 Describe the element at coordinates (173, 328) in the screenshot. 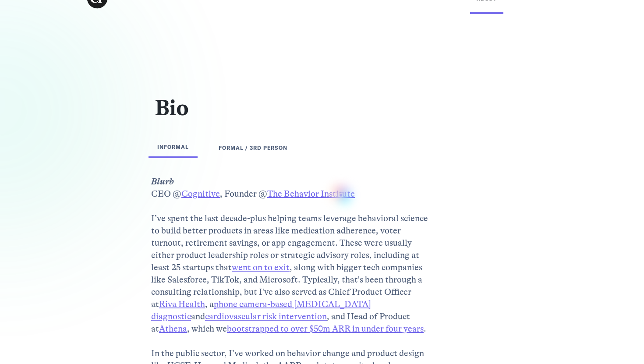

I see `a: Athena` at that location.